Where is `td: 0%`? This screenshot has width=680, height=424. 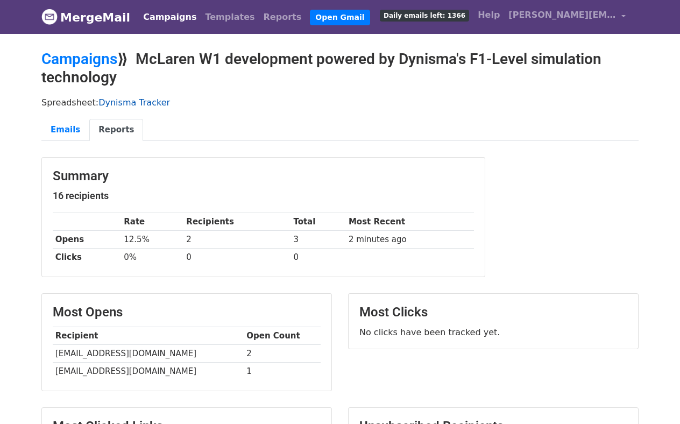
td: 0% is located at coordinates (152, 257).